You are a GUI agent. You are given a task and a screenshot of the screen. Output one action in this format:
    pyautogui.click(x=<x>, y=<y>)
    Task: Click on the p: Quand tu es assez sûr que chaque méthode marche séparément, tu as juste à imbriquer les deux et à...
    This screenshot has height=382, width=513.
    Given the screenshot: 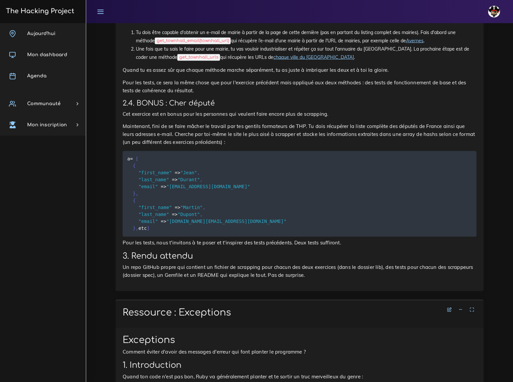 What is the action you would take?
    pyautogui.click(x=299, y=70)
    